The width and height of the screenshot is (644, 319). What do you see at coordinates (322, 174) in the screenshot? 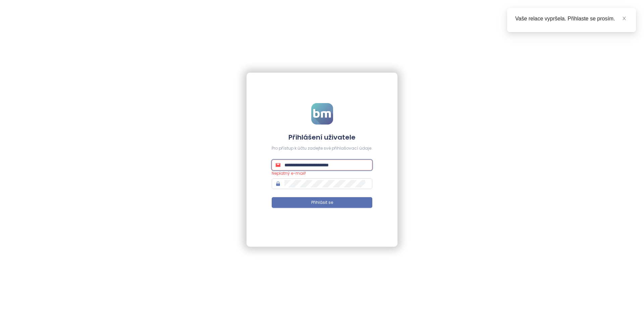
I see `div: Neplatný e-mail!` at bounding box center [322, 174].